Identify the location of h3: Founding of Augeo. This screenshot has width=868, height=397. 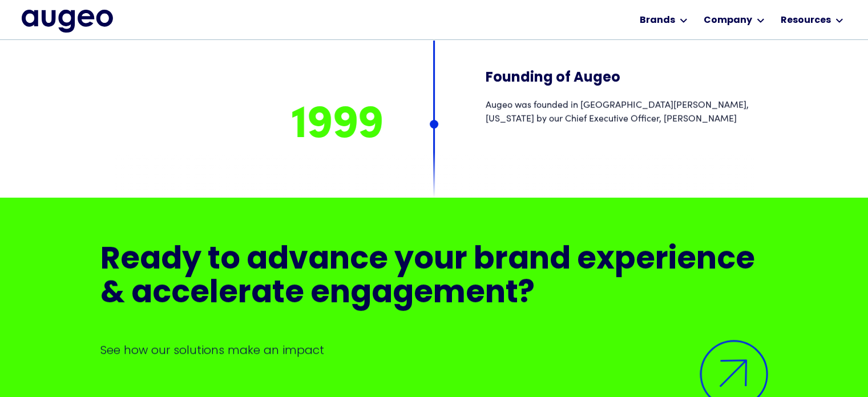
(620, 78).